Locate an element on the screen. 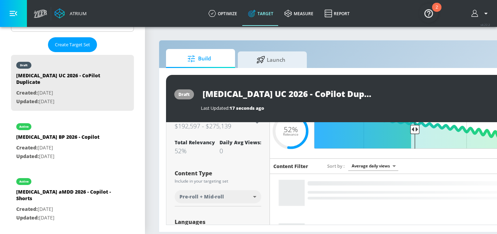  button: Create Target Set is located at coordinates (72, 45).